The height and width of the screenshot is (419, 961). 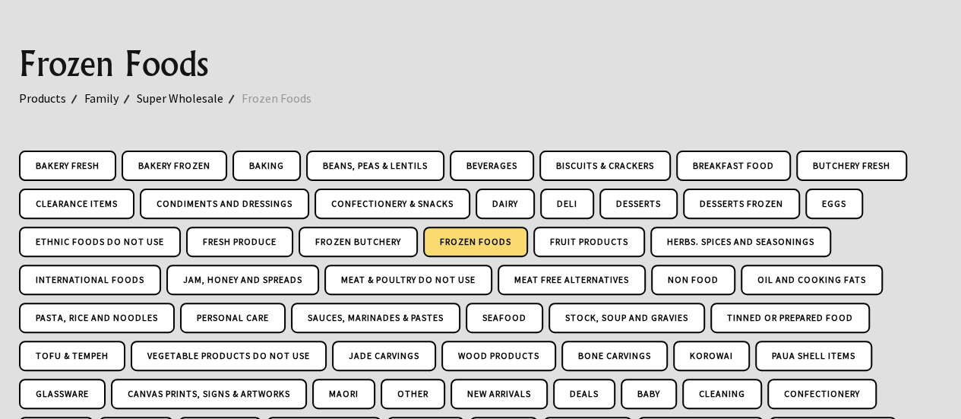 I want to click on a: Wood Products, so click(x=499, y=356).